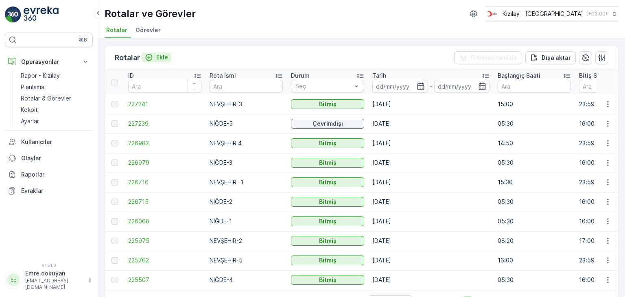 The height and width of the screenshot is (297, 625). What do you see at coordinates (534, 143) in the screenshot?
I see `p: 14:50` at bounding box center [534, 143].